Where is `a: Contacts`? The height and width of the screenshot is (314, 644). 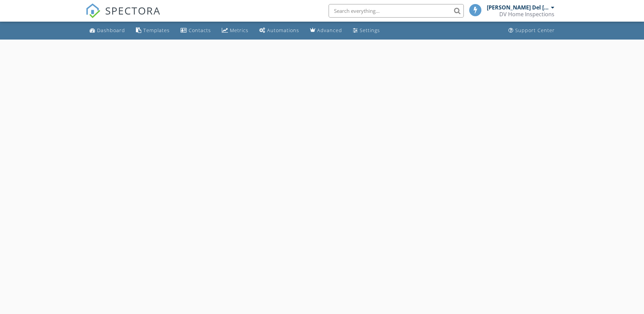 a: Contacts is located at coordinates (196, 30).